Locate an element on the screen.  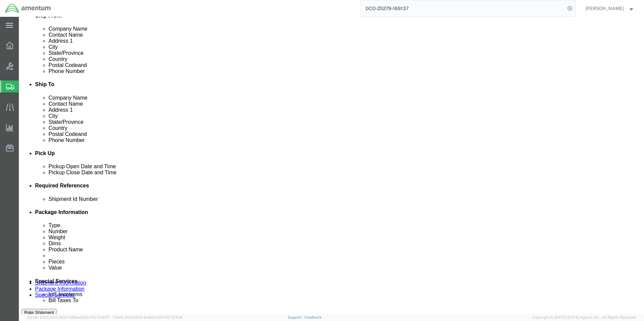
a: Feedback is located at coordinates (313, 318).